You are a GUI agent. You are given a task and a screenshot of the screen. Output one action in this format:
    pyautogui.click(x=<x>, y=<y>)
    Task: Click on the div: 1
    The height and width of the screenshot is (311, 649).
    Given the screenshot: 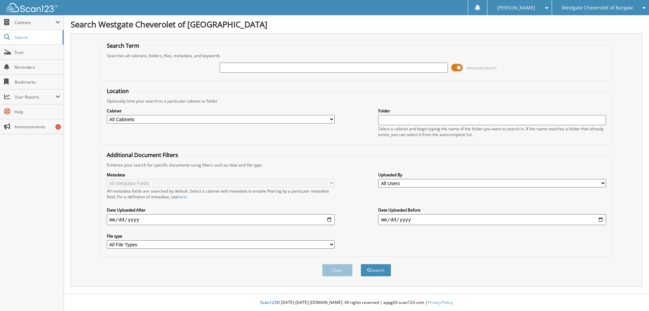 What is the action you would take?
    pyautogui.click(x=58, y=127)
    